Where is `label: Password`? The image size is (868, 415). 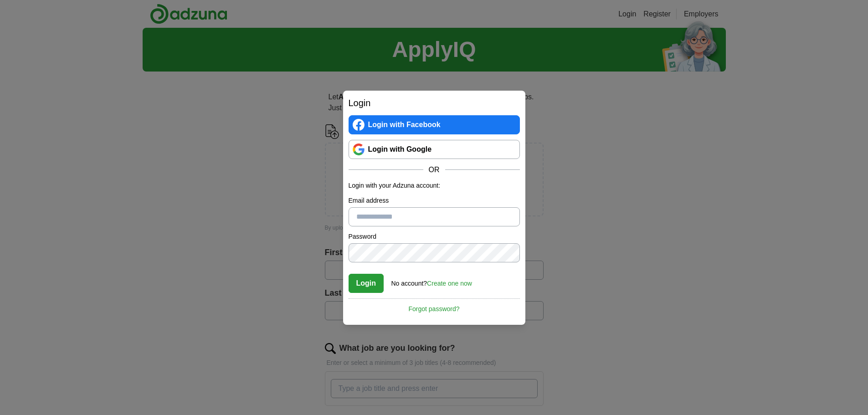 label: Password is located at coordinates (435, 236).